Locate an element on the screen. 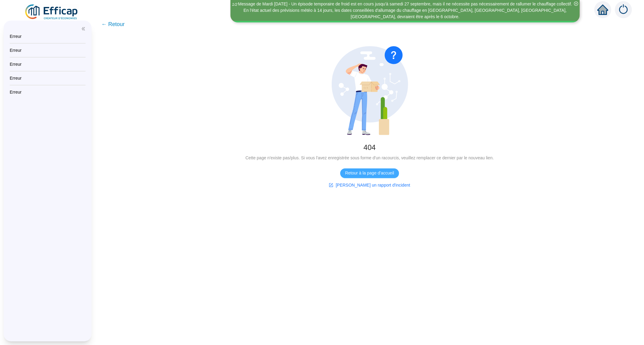  span: form is located at coordinates (331, 185).